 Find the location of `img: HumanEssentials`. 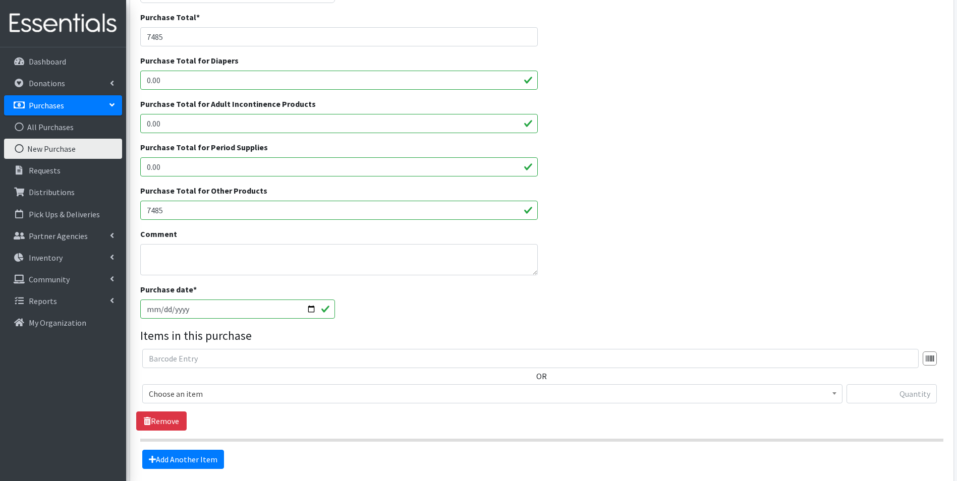

img: HumanEssentials is located at coordinates (63, 23).